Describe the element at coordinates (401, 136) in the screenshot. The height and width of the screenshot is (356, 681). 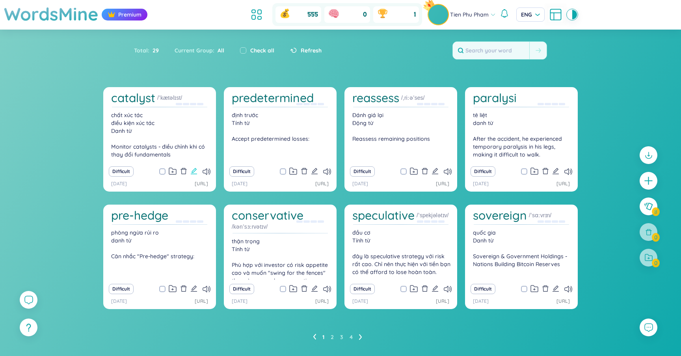
I see `div: Đánh giá lại Động từ Reassess remaining positions` at that location.